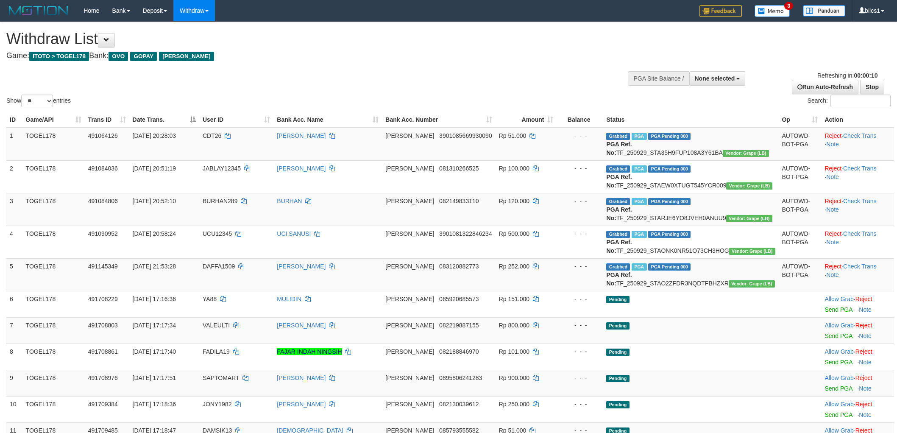 This screenshot has width=897, height=433. I want to click on span: Rp 101.000, so click(514, 351).